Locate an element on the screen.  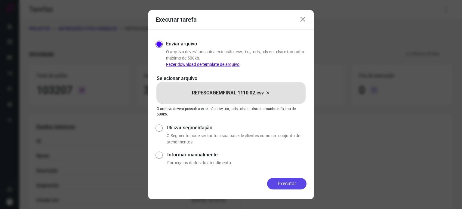
h3: Executar tarefa is located at coordinates (176, 20).